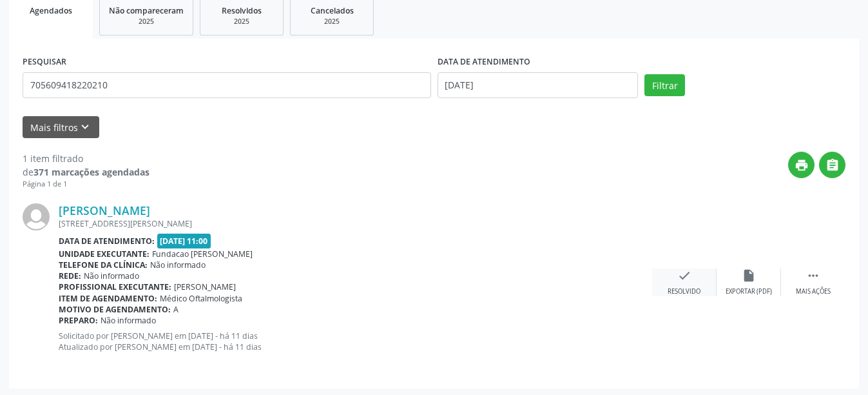 The image size is (868, 395). I want to click on i: insert_drive_file, so click(749, 276).